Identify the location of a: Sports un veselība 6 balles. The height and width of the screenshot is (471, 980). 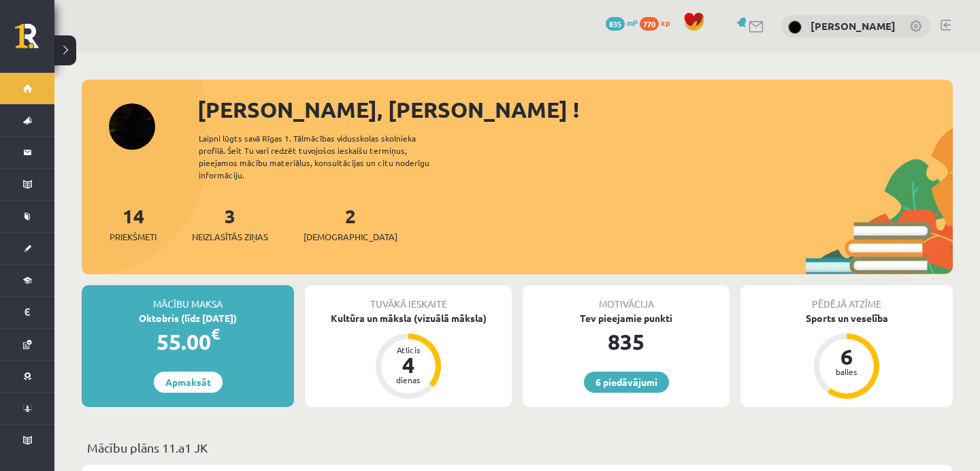
(846, 356).